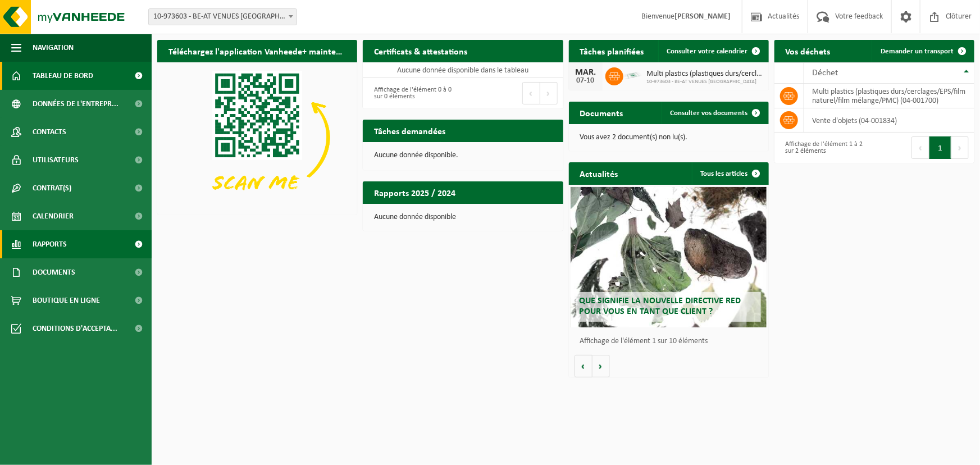 The height and width of the screenshot is (465, 980). What do you see at coordinates (705, 74) in the screenshot?
I see `span: Multi plastics (plastiques durs/cerclages/eps/film naturel/film mélange/pmc)` at bounding box center [705, 74].